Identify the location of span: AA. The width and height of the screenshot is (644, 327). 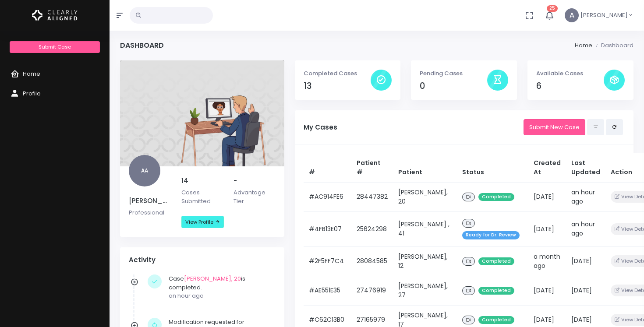
(145, 171).